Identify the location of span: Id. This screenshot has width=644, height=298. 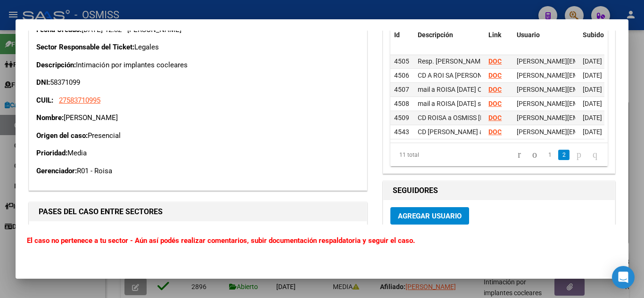
(397, 35).